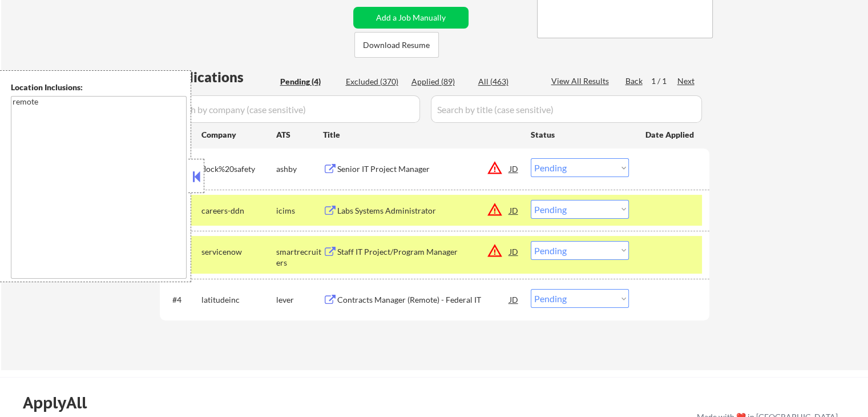  What do you see at coordinates (665, 81) in the screenshot?
I see `div: 1 / 1` at bounding box center [665, 81].